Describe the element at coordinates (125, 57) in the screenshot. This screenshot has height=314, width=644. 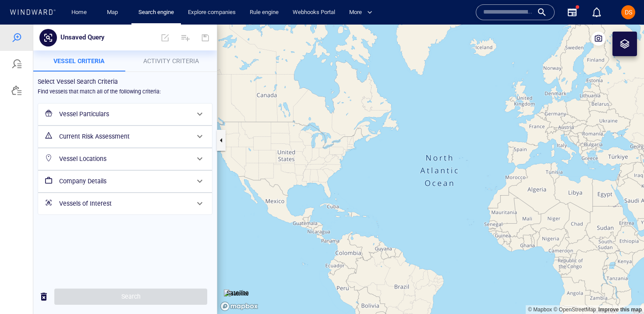
I see `h6: Select Vessel Search Criteria` at that location.